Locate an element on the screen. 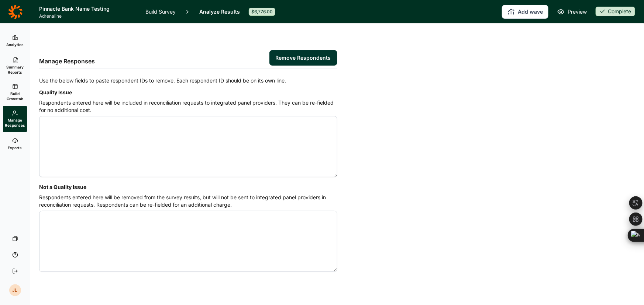 This screenshot has height=305, width=644. div: JL is located at coordinates (15, 291).